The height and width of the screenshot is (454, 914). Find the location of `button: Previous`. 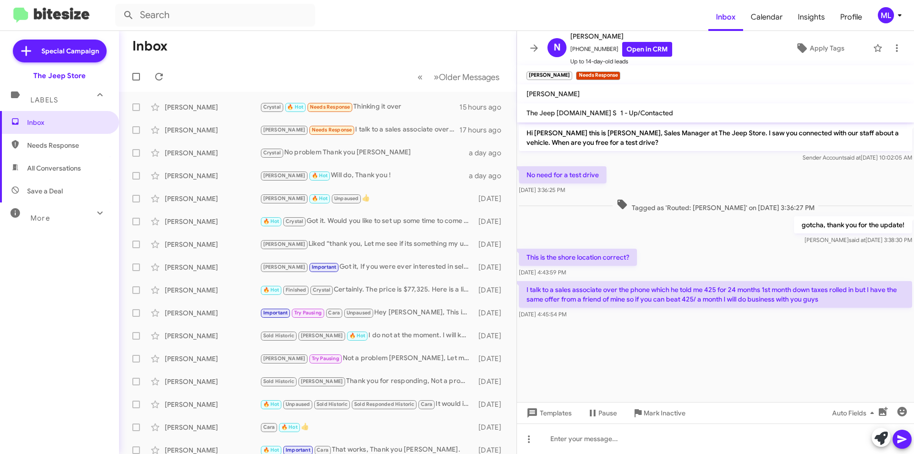

button: Previous is located at coordinates (420, 77).